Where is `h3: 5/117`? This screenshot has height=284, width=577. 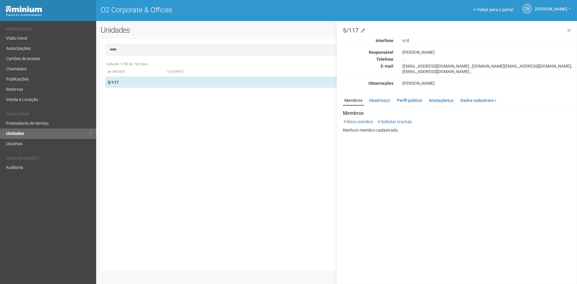 h3: 5/117 is located at coordinates (458, 30).